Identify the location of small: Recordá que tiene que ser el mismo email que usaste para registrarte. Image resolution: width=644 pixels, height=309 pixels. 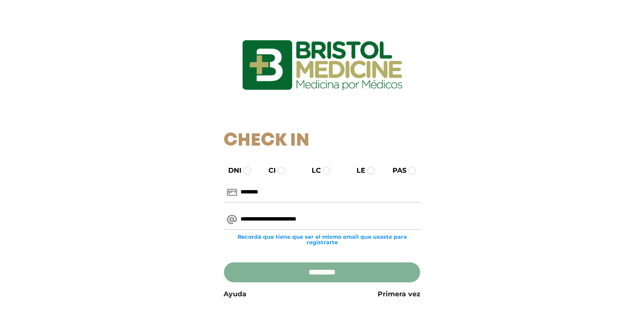
(322, 240).